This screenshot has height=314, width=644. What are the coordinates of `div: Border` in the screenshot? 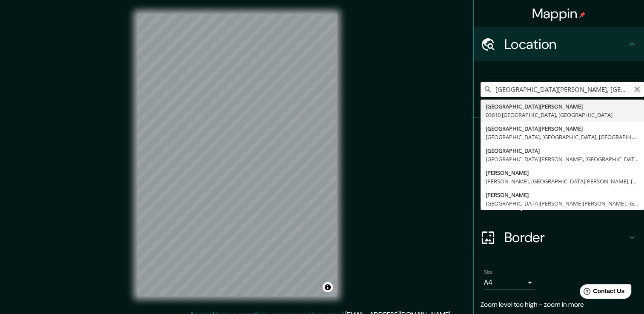 It's located at (559, 237).